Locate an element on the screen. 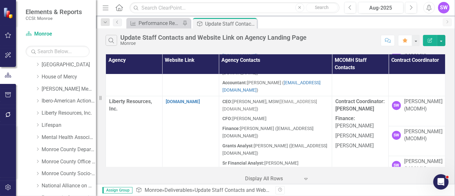  a: Monroe County Office of Mental Health is located at coordinates (69, 162).